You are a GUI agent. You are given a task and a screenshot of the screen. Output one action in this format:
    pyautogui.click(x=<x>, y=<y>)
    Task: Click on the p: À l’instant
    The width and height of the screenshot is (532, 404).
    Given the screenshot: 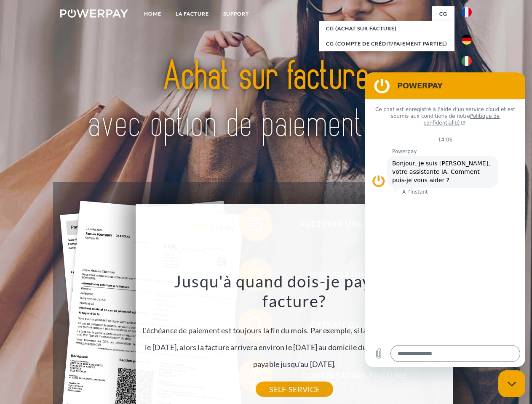 What is the action you would take?
    pyautogui.click(x=50, y=120)
    